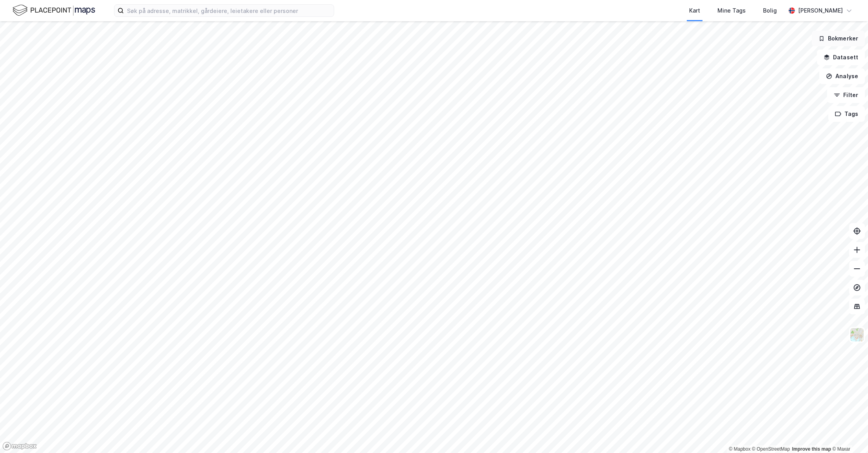  What do you see at coordinates (770, 10) in the screenshot?
I see `div: Bolig` at bounding box center [770, 10].